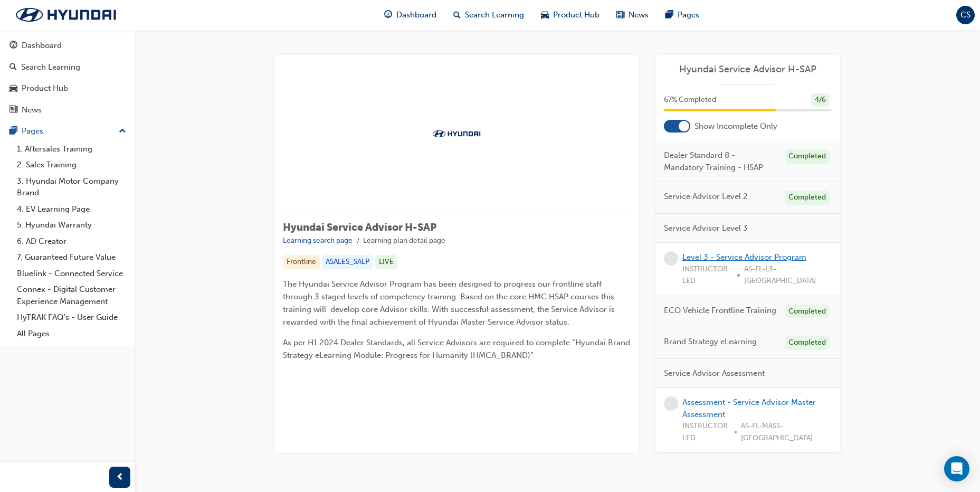  What do you see at coordinates (744, 257) in the screenshot?
I see `a: Level 3 - Service Advisor Program` at bounding box center [744, 257].